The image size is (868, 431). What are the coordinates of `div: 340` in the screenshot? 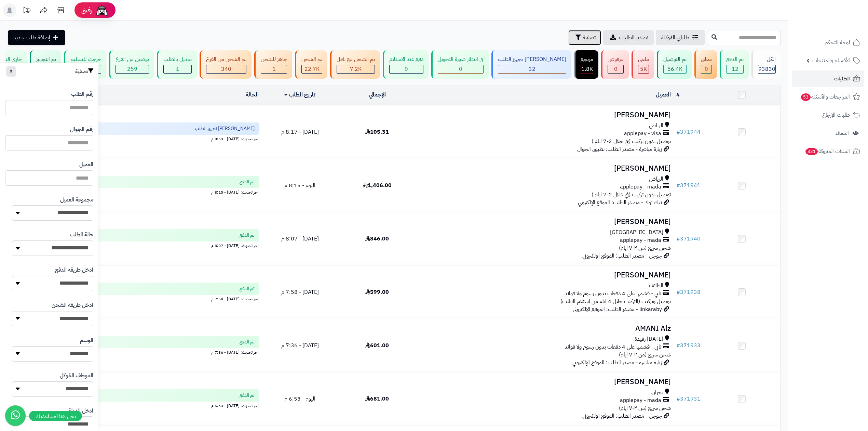 It's located at (226, 69).